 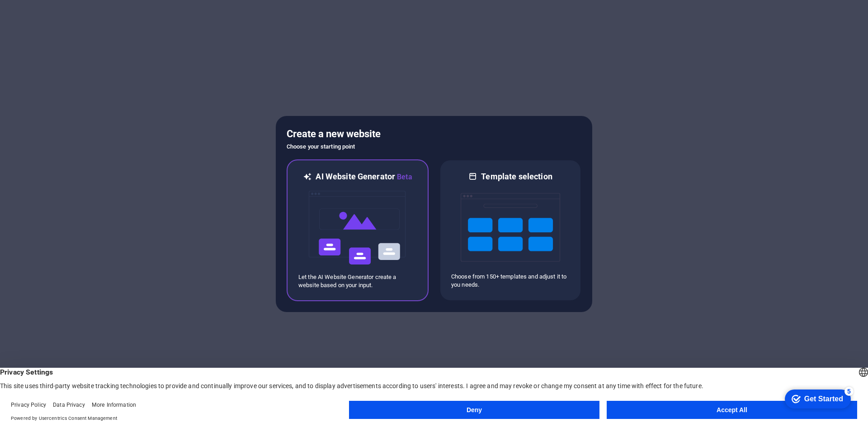 What do you see at coordinates (72, 6) in the screenshot?
I see `div: 5` at bounding box center [72, 6].